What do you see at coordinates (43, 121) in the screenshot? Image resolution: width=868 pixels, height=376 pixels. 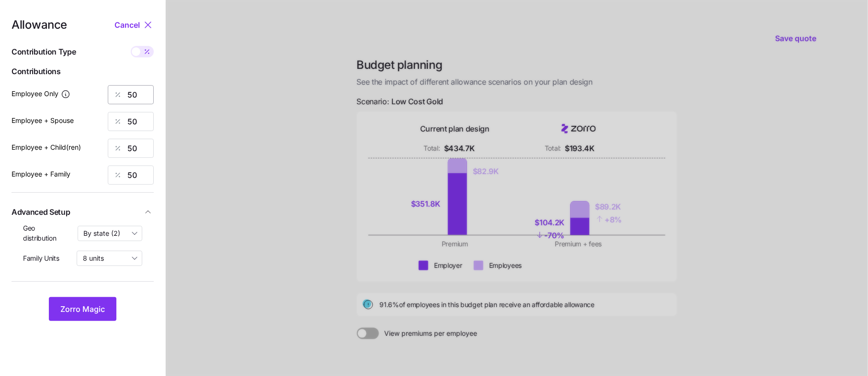 I see `label: Employee + Spouse` at bounding box center [43, 121].